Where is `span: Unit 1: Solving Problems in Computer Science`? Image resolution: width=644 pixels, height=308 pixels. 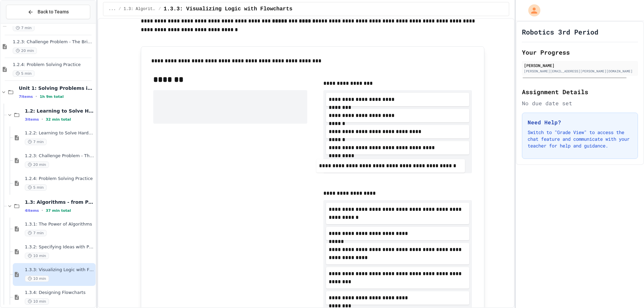 span: Unit 1: Solving Problems in Computer Science is located at coordinates (57, 88).